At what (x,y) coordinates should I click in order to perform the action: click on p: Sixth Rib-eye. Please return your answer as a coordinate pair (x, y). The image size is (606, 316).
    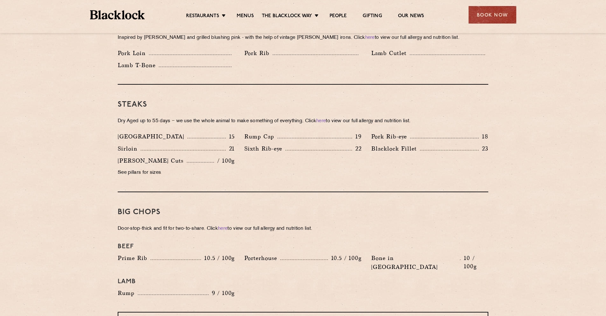
    Looking at the image, I should click on (265, 149).